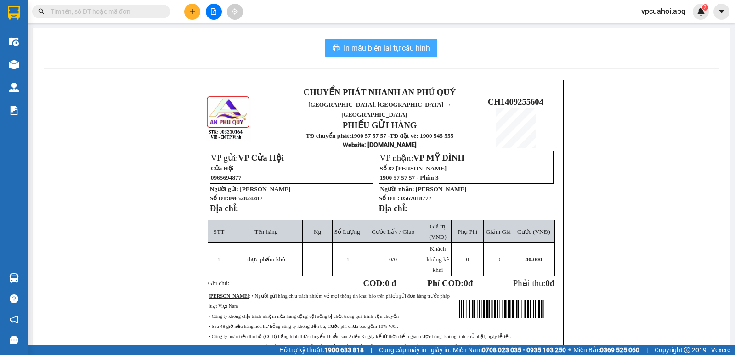  I want to click on button: file-add, so click(214, 11).